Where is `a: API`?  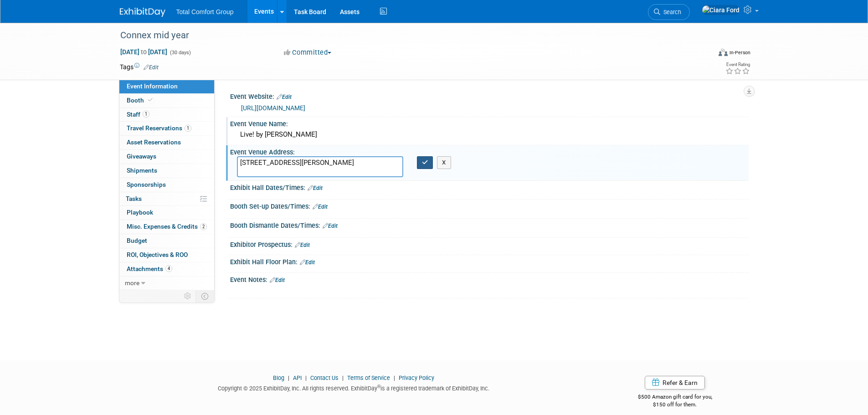 a: API is located at coordinates (297, 377).